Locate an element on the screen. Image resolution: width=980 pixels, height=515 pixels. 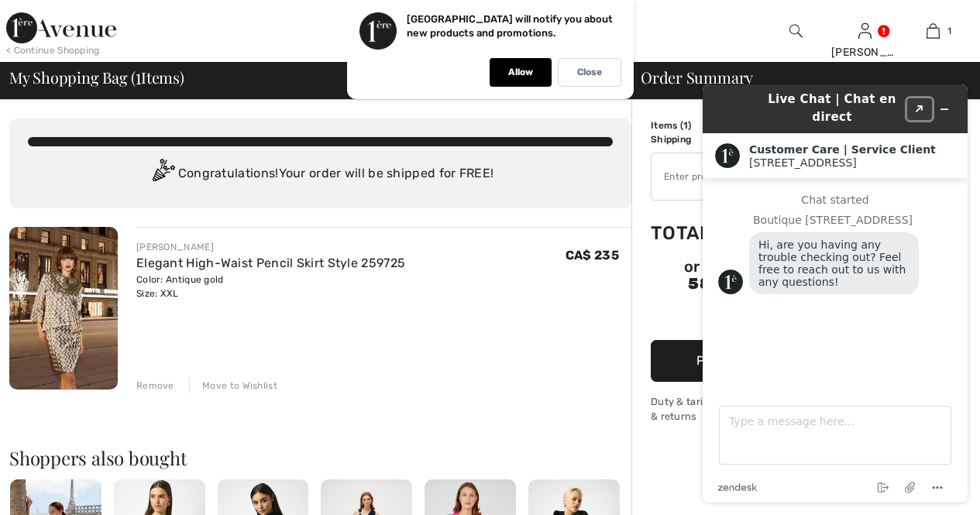
a: Elegant High-Waist Pencil Skirt Style 259725 is located at coordinates (270, 263).